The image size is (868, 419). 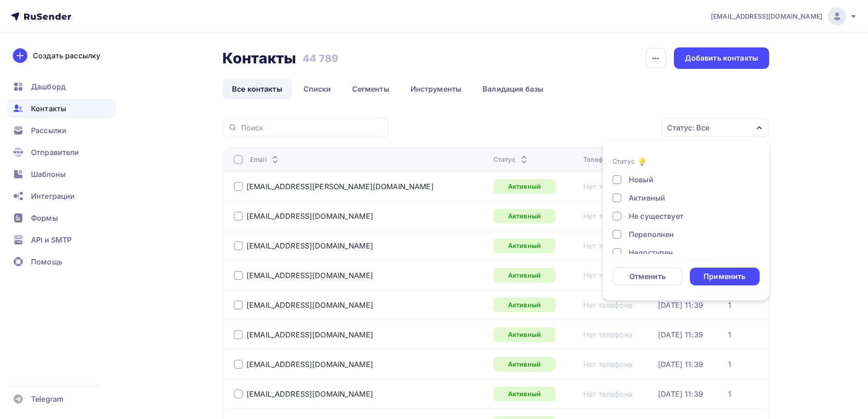 What do you see at coordinates (371, 89) in the screenshot?
I see `a: Сегменты` at bounding box center [371, 89].